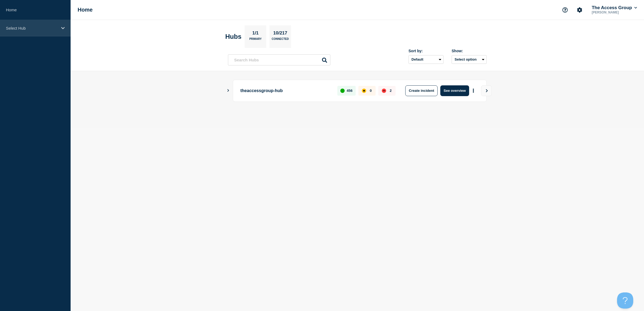  What do you see at coordinates (85, 10) in the screenshot?
I see `h1: Home` at bounding box center [85, 10].